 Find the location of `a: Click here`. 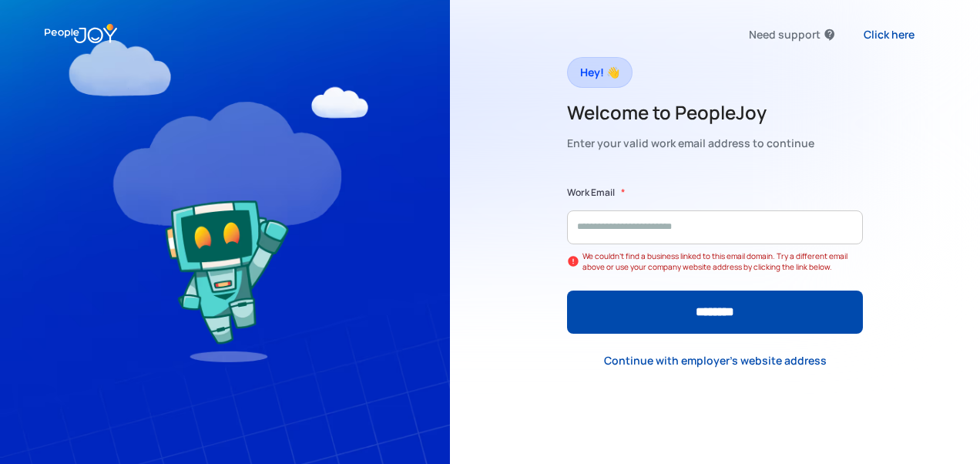

a: Click here is located at coordinates (890, 34).